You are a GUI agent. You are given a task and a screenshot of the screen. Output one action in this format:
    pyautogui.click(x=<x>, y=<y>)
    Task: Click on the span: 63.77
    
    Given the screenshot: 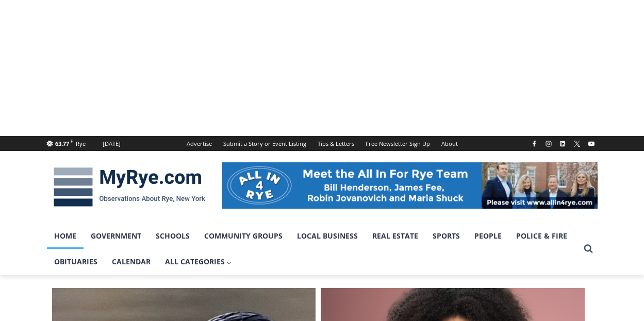 What is the action you would take?
    pyautogui.click(x=62, y=144)
    